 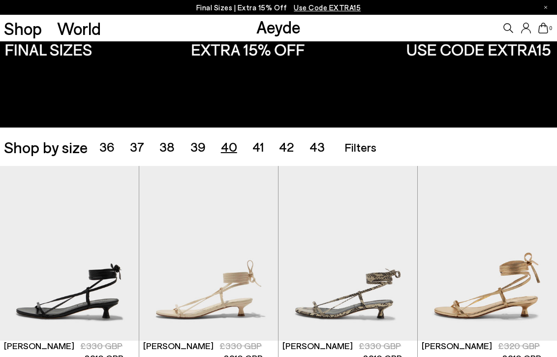 What do you see at coordinates (167, 146) in the screenshot?
I see `span: 38` at bounding box center [167, 146].